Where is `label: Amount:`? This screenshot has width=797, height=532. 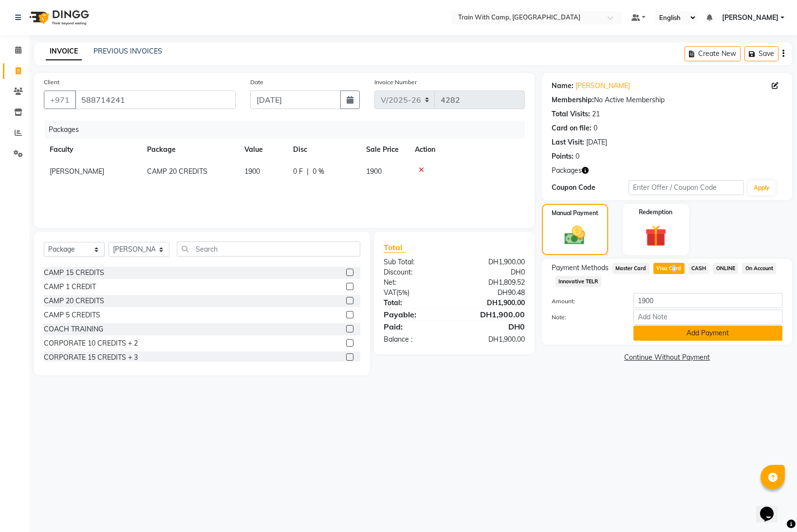 label: Amount: is located at coordinates (585, 301).